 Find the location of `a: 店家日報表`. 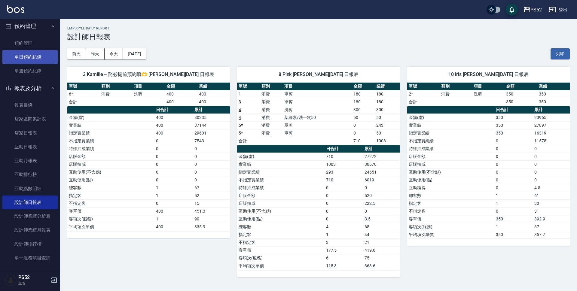

a: 店家日報表 is located at coordinates (30, 133).